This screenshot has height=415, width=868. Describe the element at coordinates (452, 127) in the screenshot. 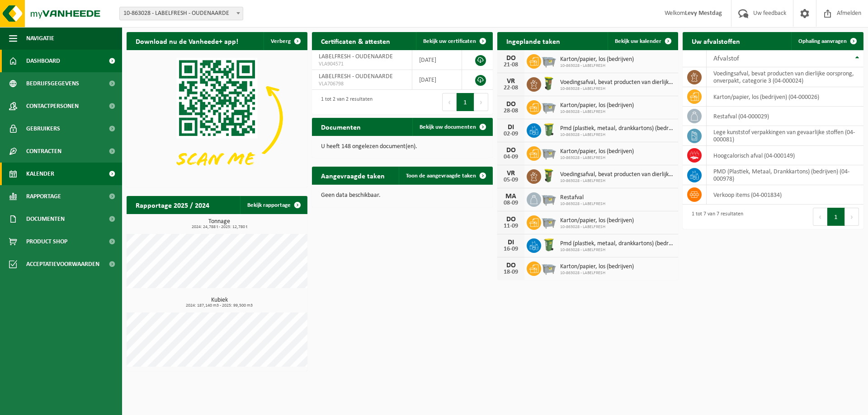

I see `a: Bekijk uw documenten` at that location.